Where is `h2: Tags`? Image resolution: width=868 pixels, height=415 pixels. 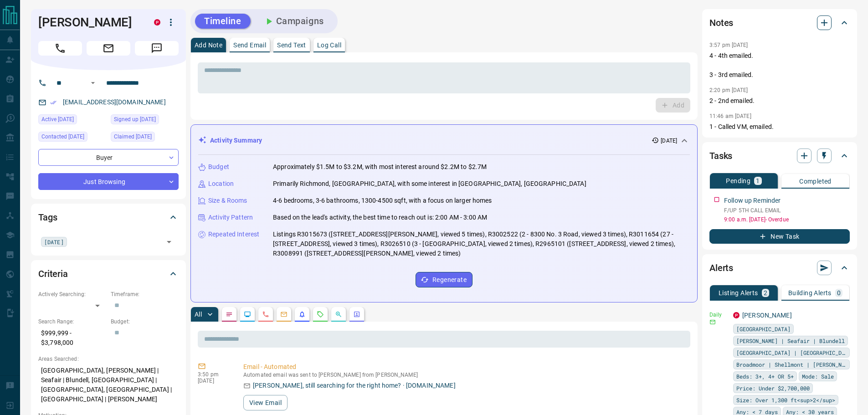 h2: Tags is located at coordinates (47, 218).